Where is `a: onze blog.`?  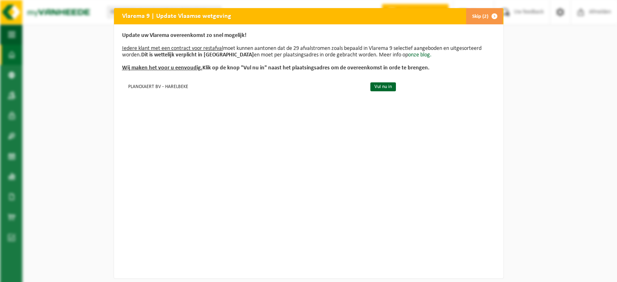
a: onze blog. is located at coordinates (420, 55).